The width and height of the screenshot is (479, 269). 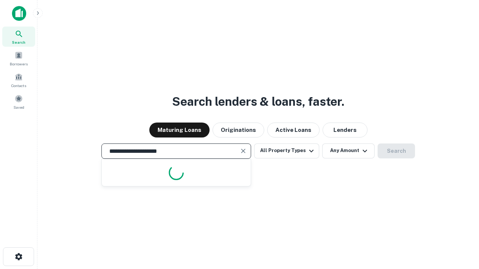 I want to click on button: Clear, so click(x=243, y=151).